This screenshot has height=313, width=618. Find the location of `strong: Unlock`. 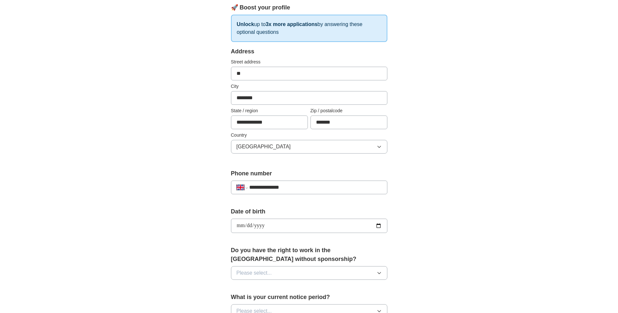

strong: Unlock is located at coordinates (245, 24).